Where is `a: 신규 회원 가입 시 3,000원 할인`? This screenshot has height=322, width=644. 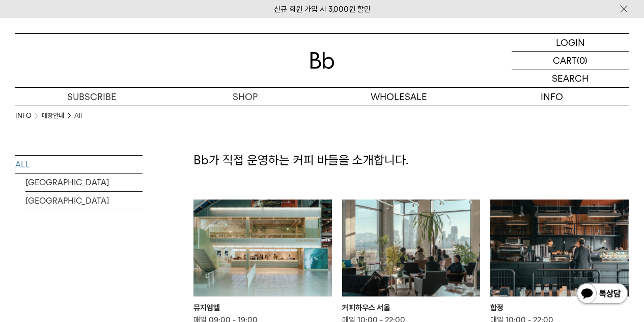
a: 신규 회원 가입 시 3,000원 할인 is located at coordinates (322, 10).